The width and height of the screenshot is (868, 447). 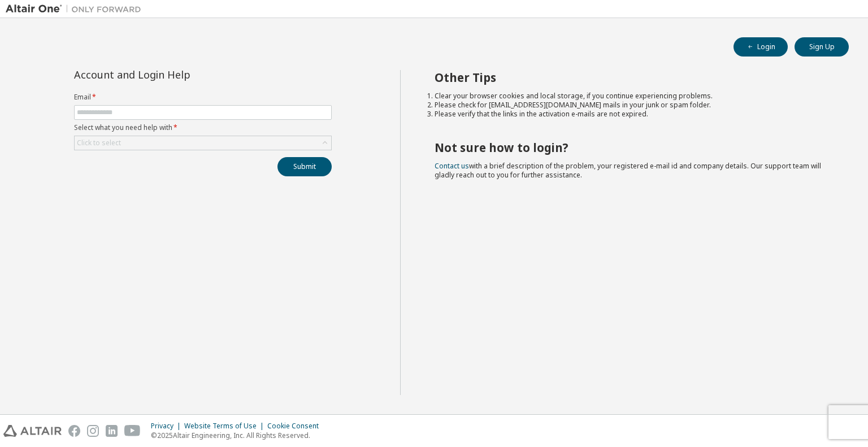 What do you see at coordinates (32, 431) in the screenshot?
I see `img: altair_logo.svg` at bounding box center [32, 431].